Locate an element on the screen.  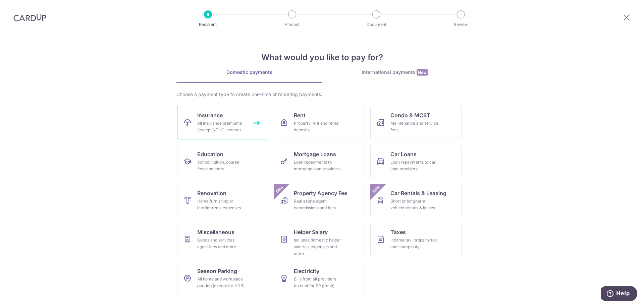
span: Mortgage Loans is located at coordinates (315, 154).